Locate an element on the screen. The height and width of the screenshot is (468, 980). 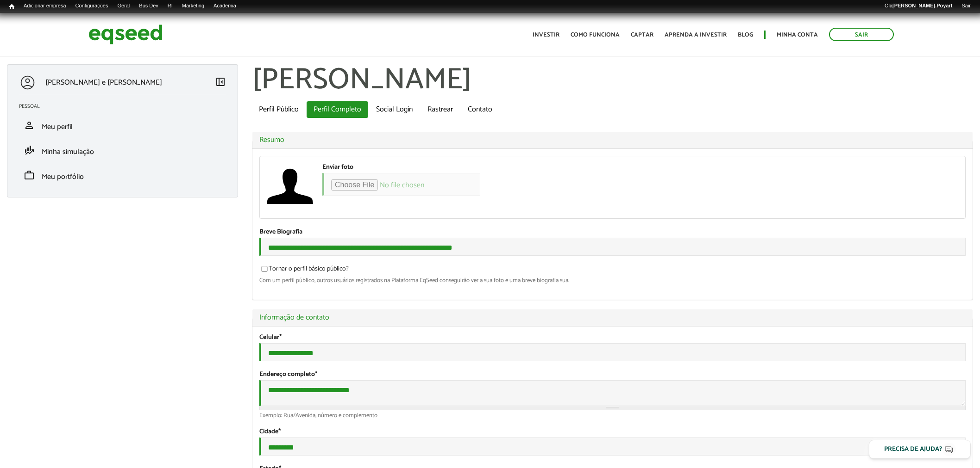
input: Tornar o perfil básico público? is located at coordinates (264, 269).